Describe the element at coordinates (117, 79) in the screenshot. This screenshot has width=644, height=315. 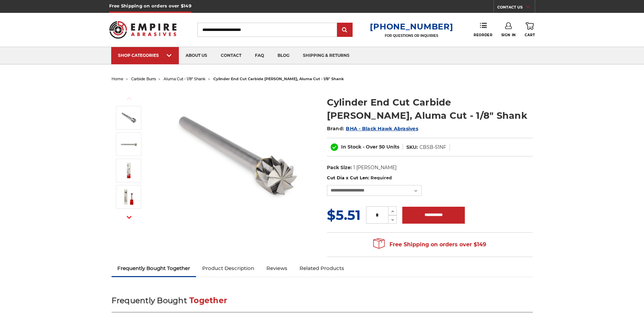
I see `span: home` at that location.